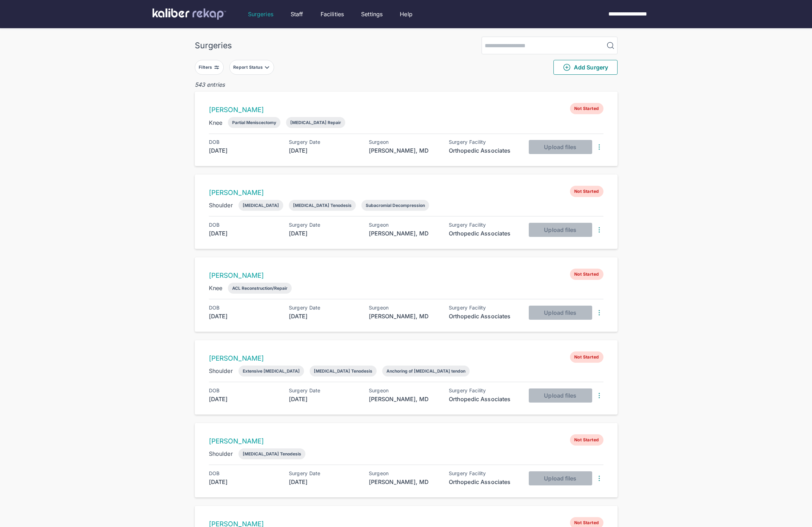 The width and height of the screenshot is (812, 527). What do you see at coordinates (210, 68) in the screenshot?
I see `button: Filters` at bounding box center [210, 68].